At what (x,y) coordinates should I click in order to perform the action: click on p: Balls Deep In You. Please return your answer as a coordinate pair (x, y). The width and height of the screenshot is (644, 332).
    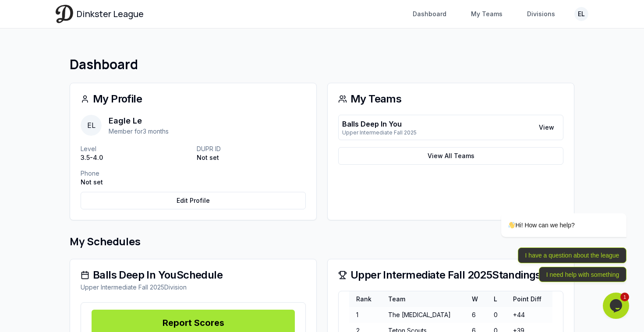
    Looking at the image, I should click on (379, 124).